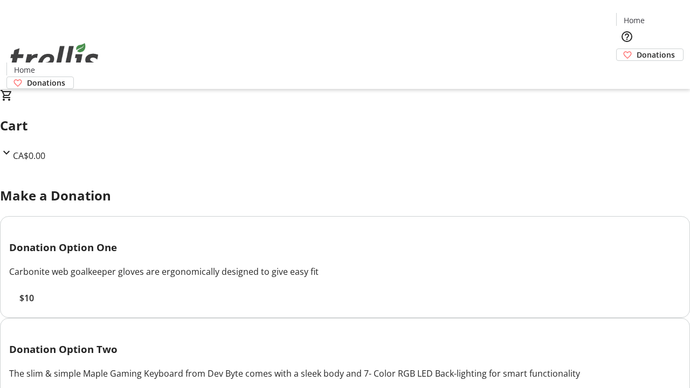 The image size is (690, 388). I want to click on img: Orient E2E Organization xAzyWartfJ's Logo, so click(54, 58).